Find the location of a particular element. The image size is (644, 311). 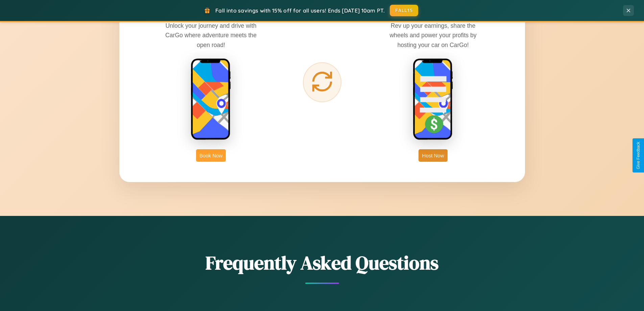

img: host phone is located at coordinates (433, 99).